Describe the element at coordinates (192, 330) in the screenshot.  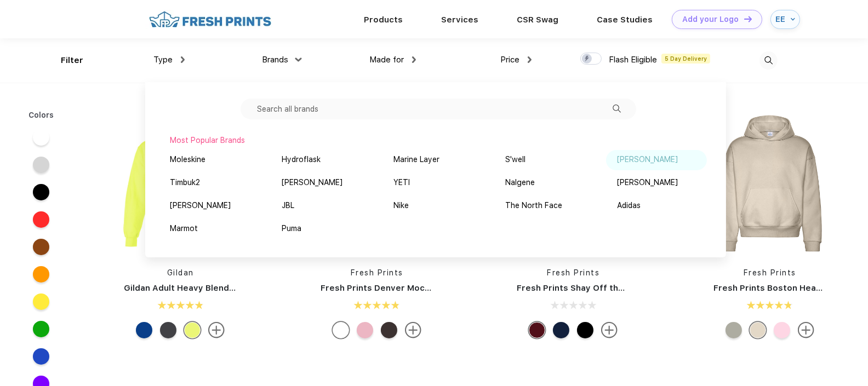
I see `div: Safety Green` at that location.